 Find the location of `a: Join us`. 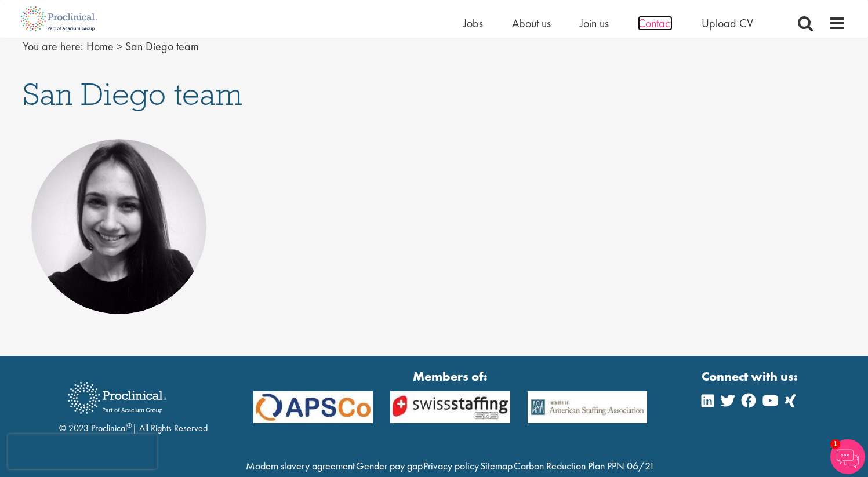

a: Join us is located at coordinates (594, 23).